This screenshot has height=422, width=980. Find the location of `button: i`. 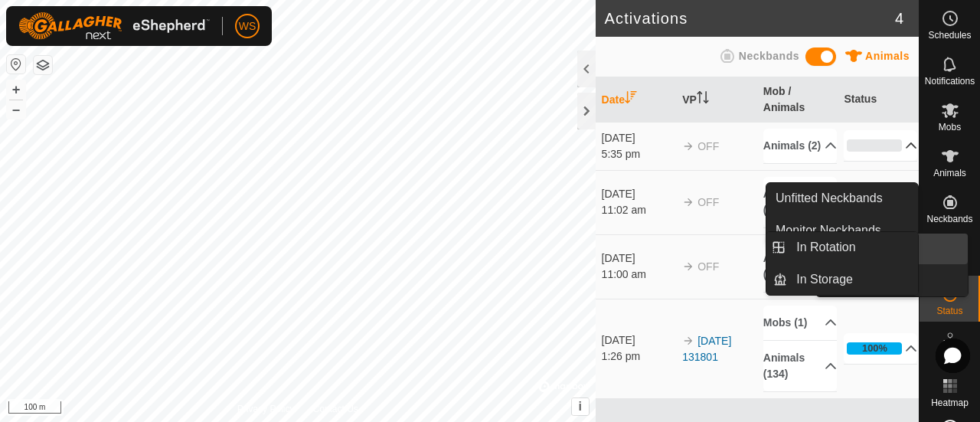

button: i is located at coordinates (580, 407).